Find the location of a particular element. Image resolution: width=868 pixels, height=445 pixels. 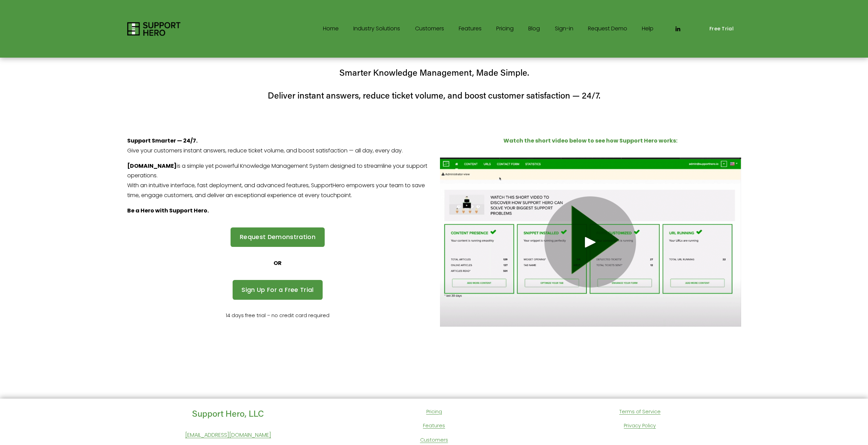

p: is a simple yet powerful Knowledge Management System designed to streamline your support operatio... is located at coordinates (278, 181).